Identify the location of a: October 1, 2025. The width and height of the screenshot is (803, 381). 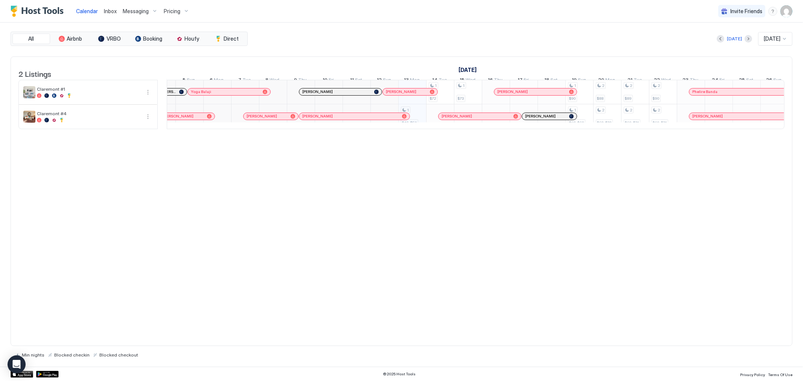
(468, 70).